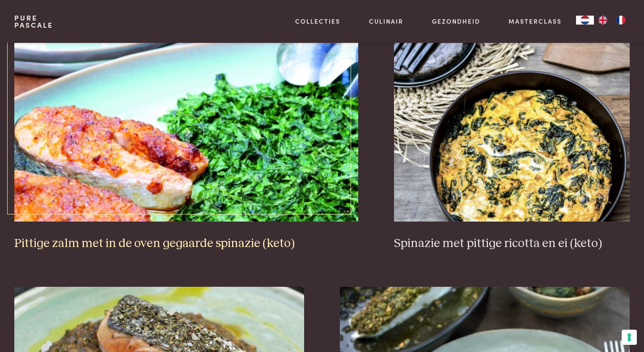  What do you see at coordinates (187, 132) in the screenshot?
I see `img: Pittige zalm met in de oven gegaarde spinazie (keto)` at bounding box center [187, 132].